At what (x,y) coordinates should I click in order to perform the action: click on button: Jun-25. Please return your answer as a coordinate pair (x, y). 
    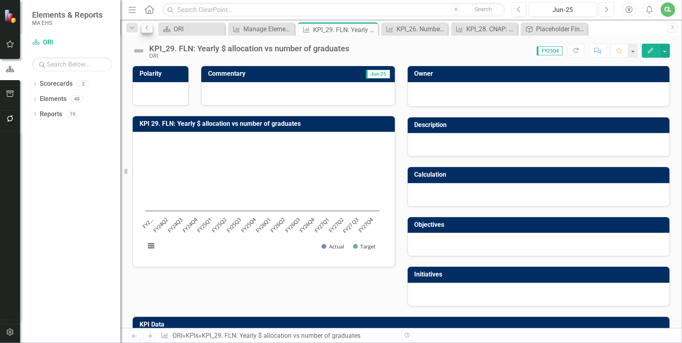
    Looking at the image, I should click on (563, 10).